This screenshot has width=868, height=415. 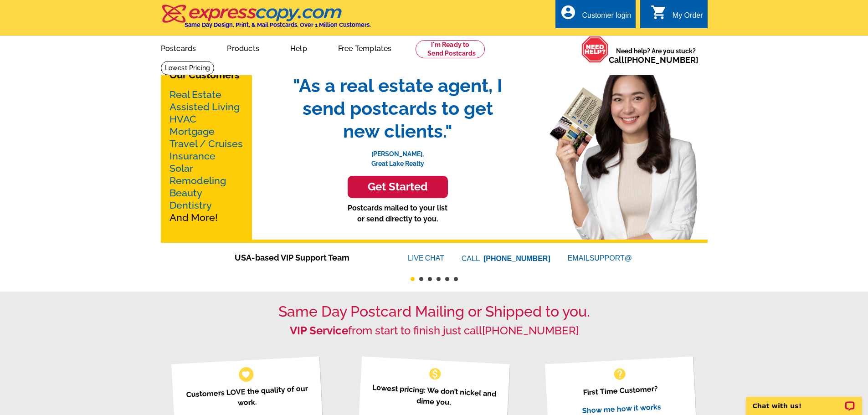 I want to click on a: Get Started, so click(x=398, y=187).